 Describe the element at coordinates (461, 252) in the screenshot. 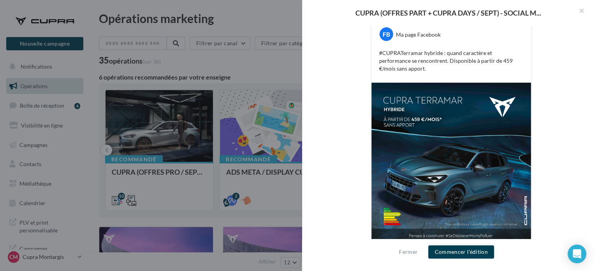

I see `button: Commencer l'édition` at that location.